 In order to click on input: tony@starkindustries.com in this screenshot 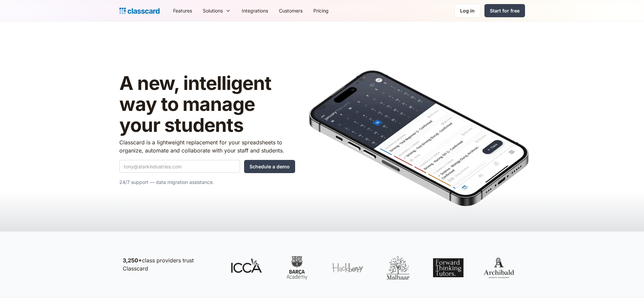, I will do `click(180, 166)`.